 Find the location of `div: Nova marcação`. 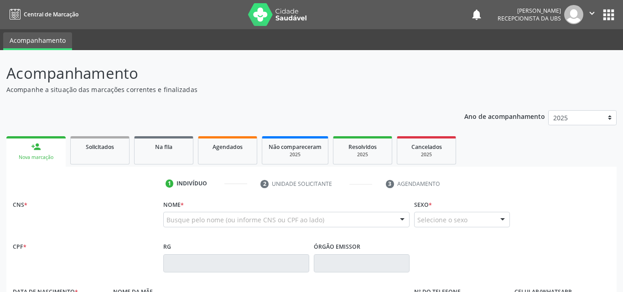

div: Nova marcação is located at coordinates (36, 157).